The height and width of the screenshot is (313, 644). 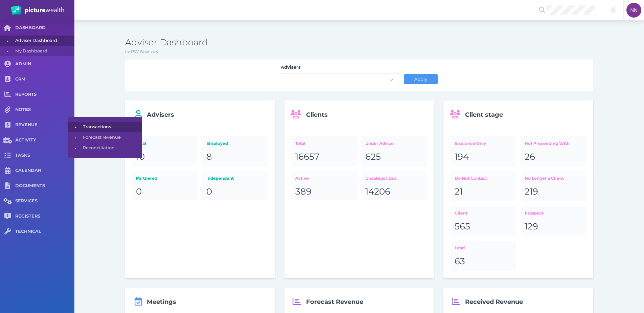 I want to click on span: Client stage, so click(x=484, y=115).